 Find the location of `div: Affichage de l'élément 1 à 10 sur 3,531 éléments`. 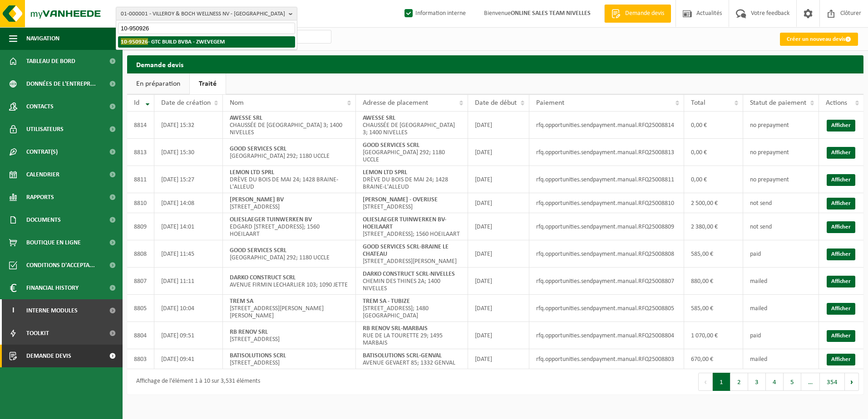

div: Affichage de l'élément 1 à 10 sur 3,531 éléments is located at coordinates (196, 382).